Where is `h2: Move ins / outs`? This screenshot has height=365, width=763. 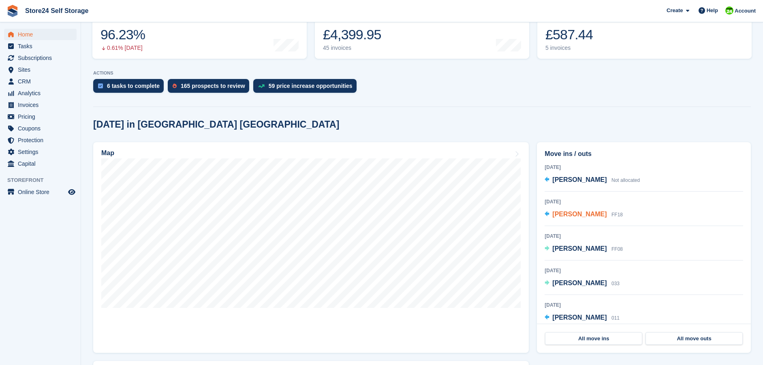
h2: Move ins / outs is located at coordinates (644, 154).